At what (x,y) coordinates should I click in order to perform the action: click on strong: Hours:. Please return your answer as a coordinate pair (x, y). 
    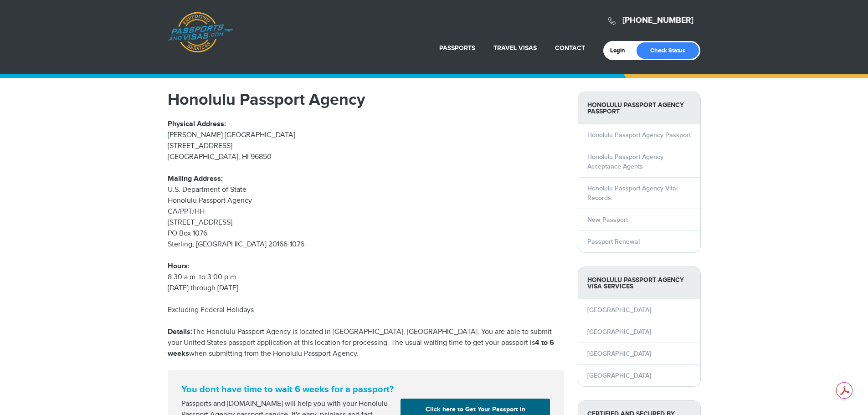
    Looking at the image, I should click on (179, 266).